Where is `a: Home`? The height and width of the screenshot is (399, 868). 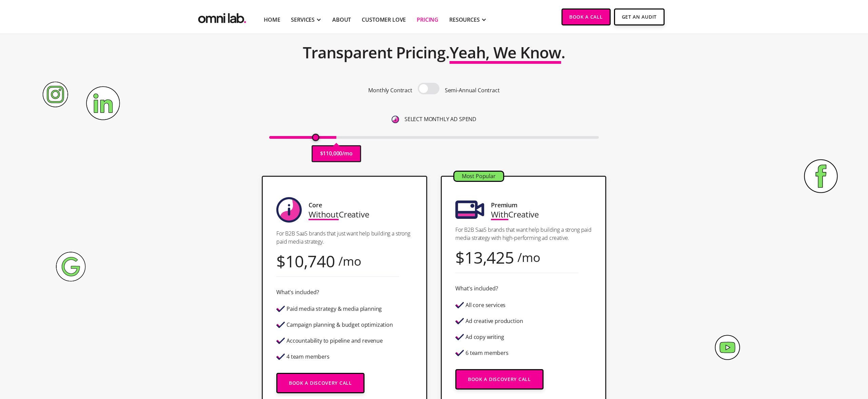 a: Home is located at coordinates (272, 20).